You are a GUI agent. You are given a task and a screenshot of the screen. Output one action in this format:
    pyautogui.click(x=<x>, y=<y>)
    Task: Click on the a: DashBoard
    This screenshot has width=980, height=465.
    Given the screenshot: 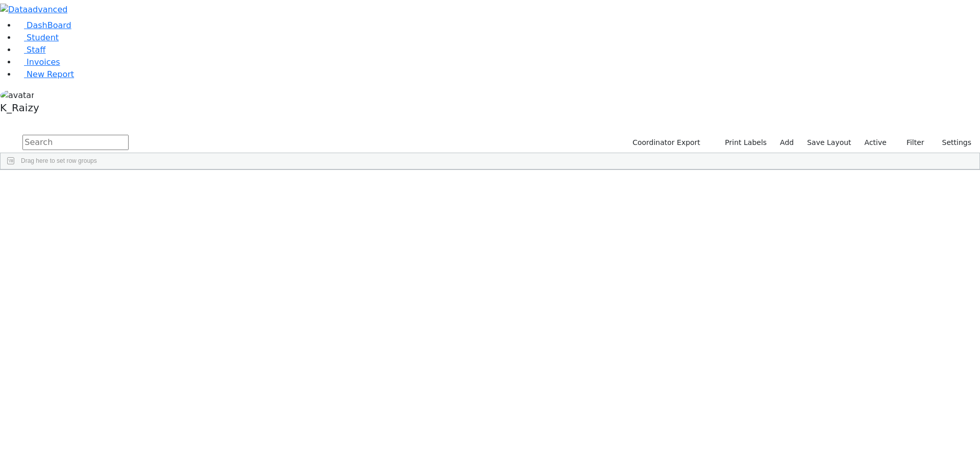 What is the action you would take?
    pyautogui.click(x=44, y=25)
    